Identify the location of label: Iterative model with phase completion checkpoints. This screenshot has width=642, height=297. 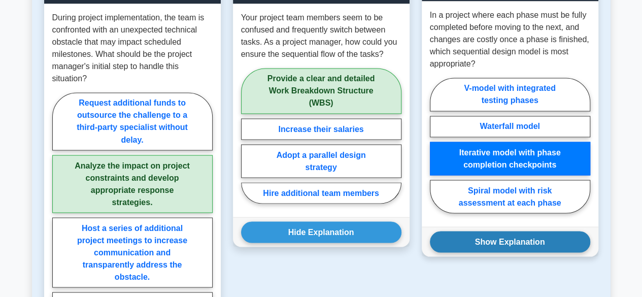
(510, 158).